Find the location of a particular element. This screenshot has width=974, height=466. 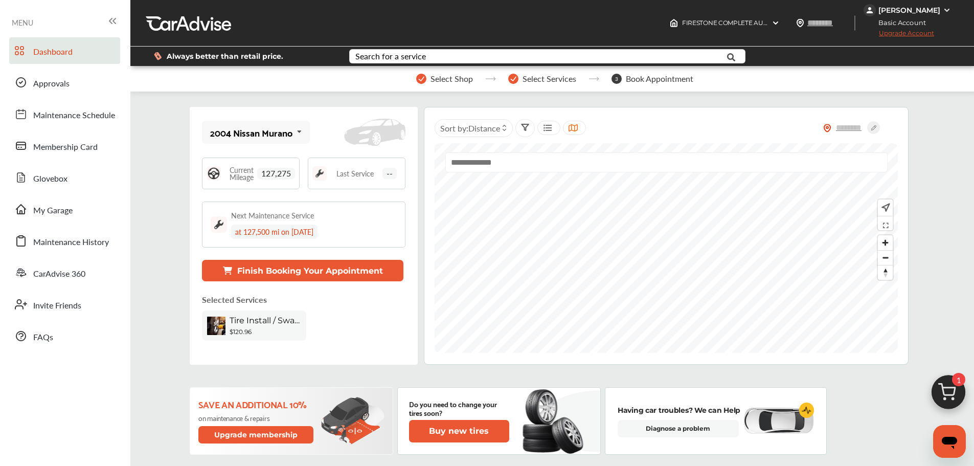

span: Tire Install / Swap Tires is located at coordinates (265, 320).